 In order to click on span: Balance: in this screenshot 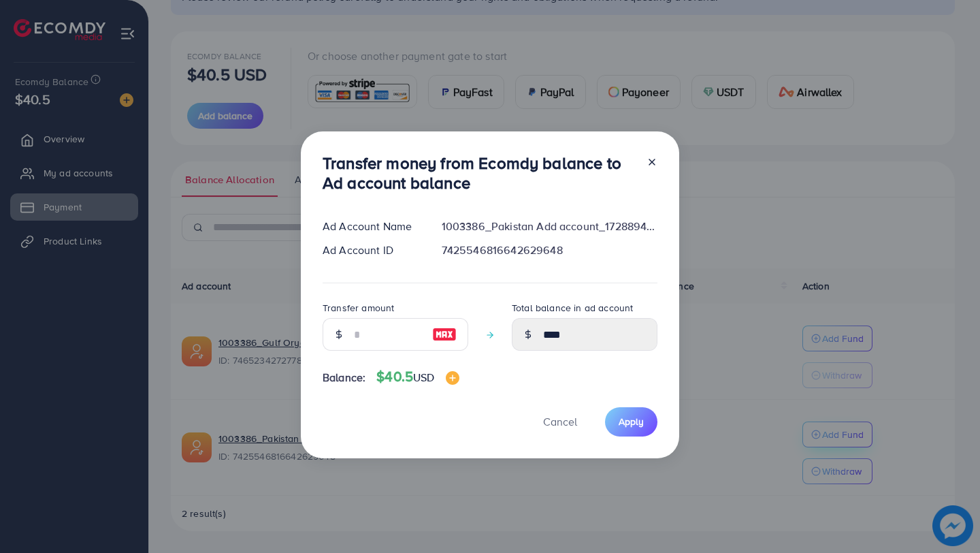, I will do `click(344, 377)`.